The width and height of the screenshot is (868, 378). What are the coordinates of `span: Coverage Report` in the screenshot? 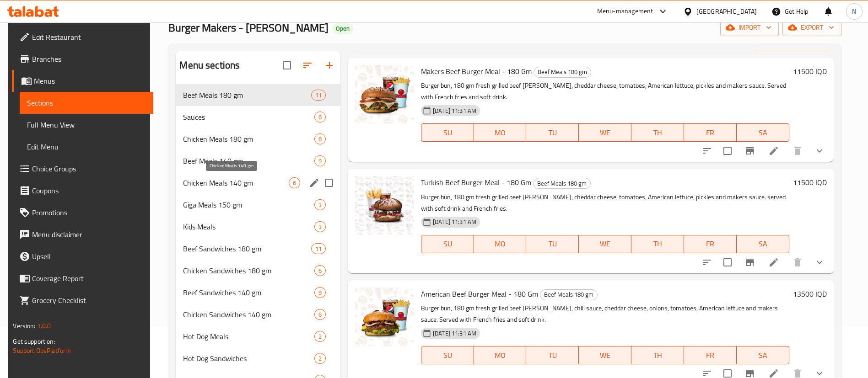 It's located at (89, 278).